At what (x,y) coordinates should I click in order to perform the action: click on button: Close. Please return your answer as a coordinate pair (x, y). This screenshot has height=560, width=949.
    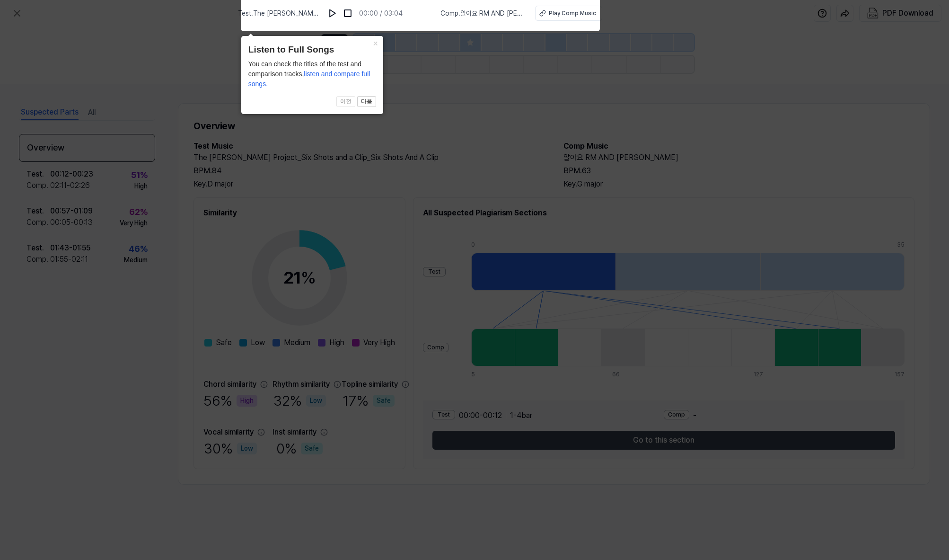
    Looking at the image, I should click on (376, 42).